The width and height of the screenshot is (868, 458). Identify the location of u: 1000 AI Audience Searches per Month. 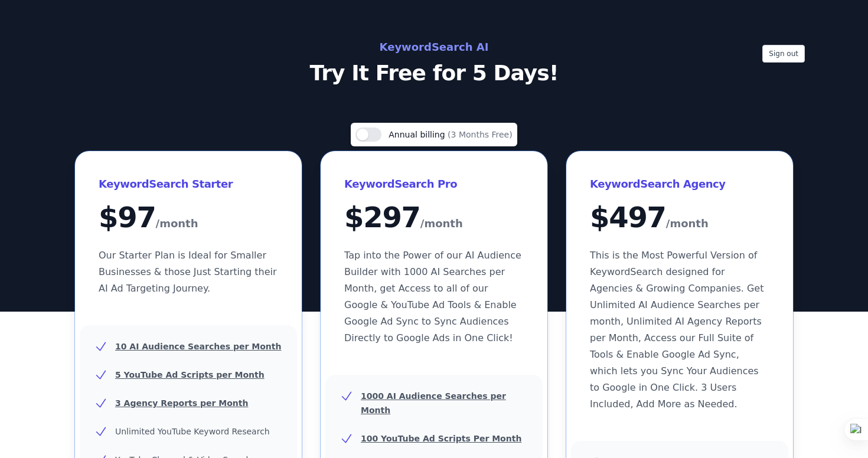
(433, 403).